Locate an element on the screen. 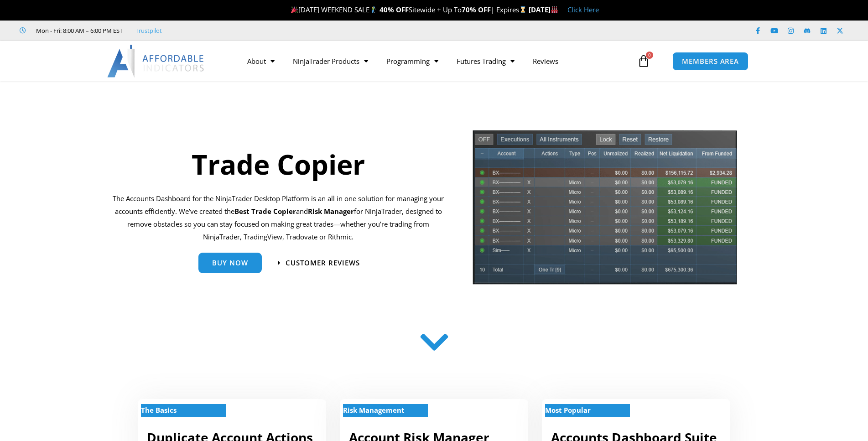 The height and width of the screenshot is (441, 868). strong: 70% OFF is located at coordinates (476, 10).